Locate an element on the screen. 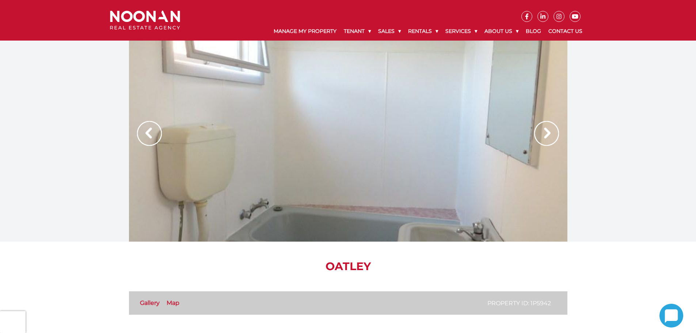  a: Tenant is located at coordinates (357, 31).